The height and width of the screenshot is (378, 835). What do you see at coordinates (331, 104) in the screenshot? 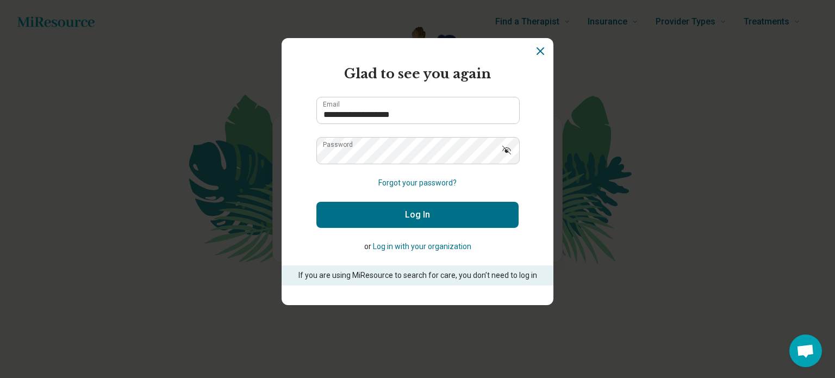
I see `label: Email` at bounding box center [331, 104].